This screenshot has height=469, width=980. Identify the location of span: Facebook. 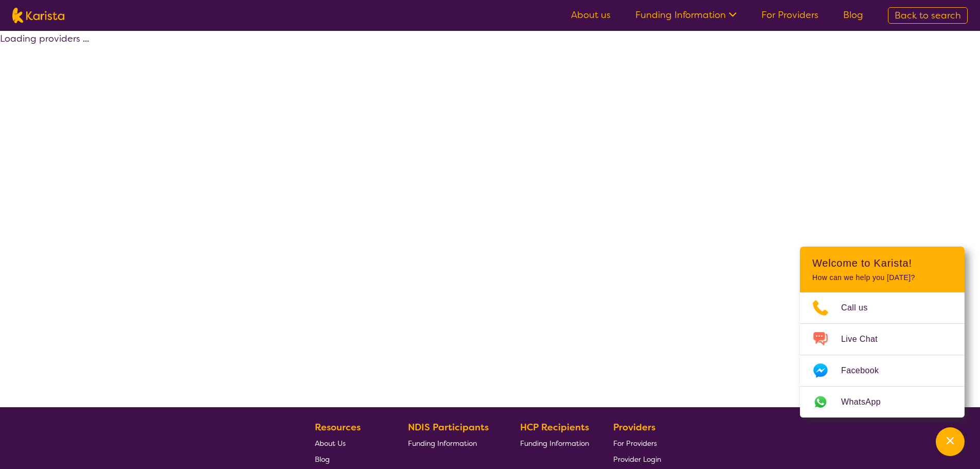
(866, 370).